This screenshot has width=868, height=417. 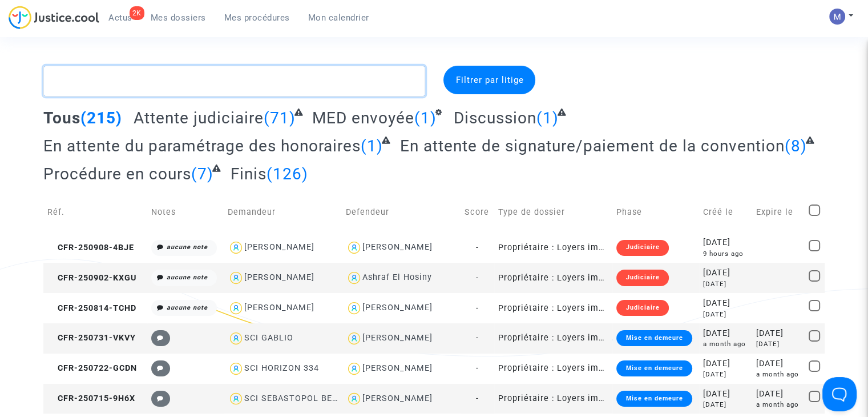 What do you see at coordinates (339, 18) in the screenshot?
I see `span: Mon calendrier` at bounding box center [339, 18].